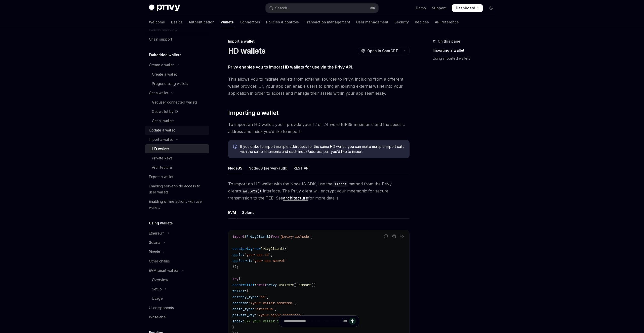 This screenshot has width=644, height=333. I want to click on span: '<your-bip39-mnemonic>', so click(280, 315).